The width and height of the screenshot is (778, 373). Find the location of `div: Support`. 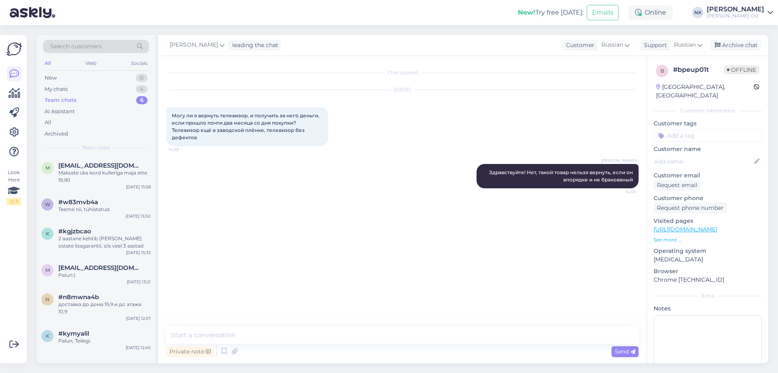

div: Support is located at coordinates (654, 45).